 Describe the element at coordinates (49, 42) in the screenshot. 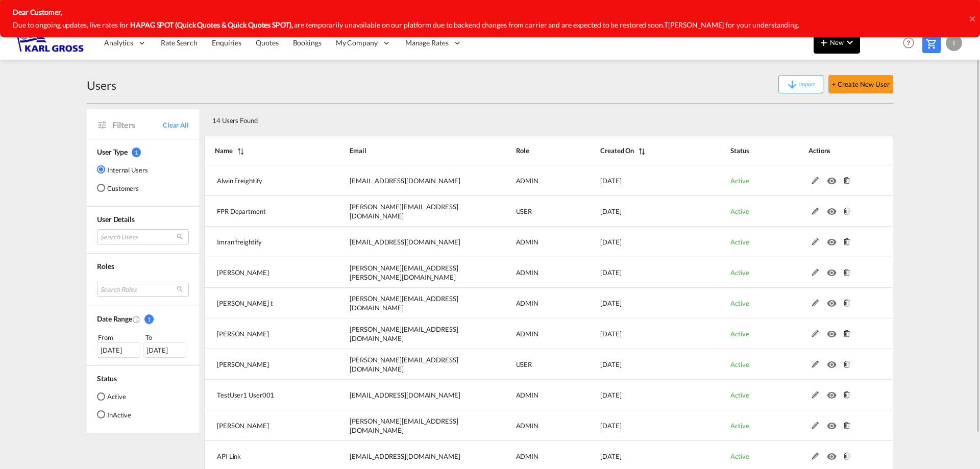

I see `img: 3269c73066d711f095e541db4db89301.png` at that location.